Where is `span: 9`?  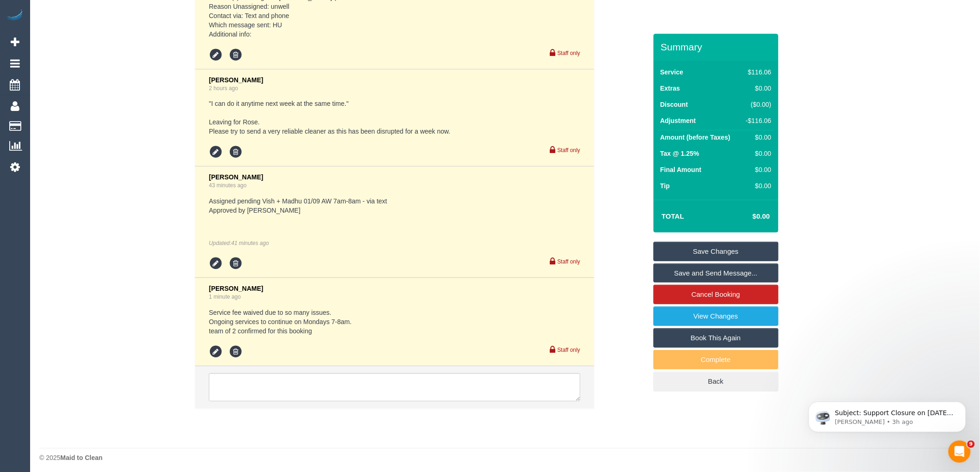
span: 9 is located at coordinates (971, 445).